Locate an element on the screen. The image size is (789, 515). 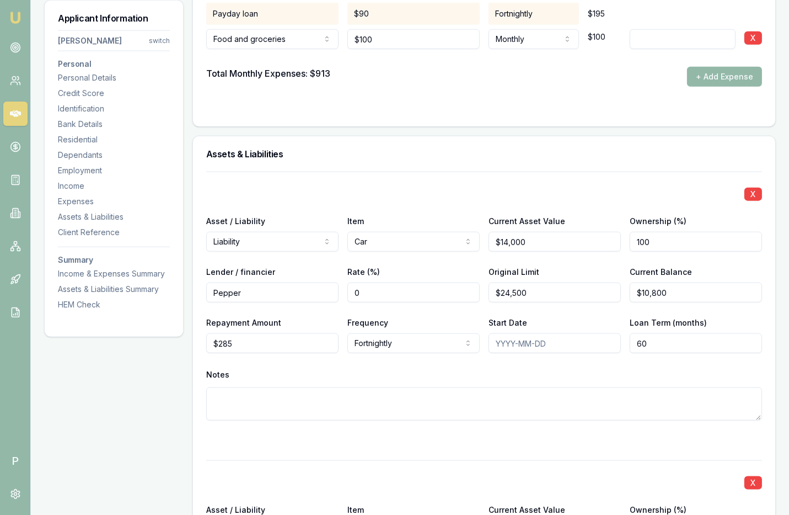
h3: Assets & Liabilities is located at coordinates (484, 154).